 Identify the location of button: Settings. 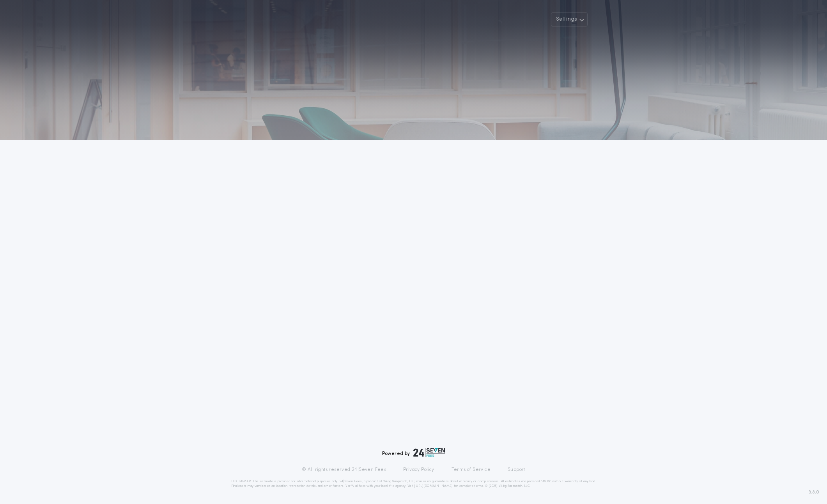
(569, 19).